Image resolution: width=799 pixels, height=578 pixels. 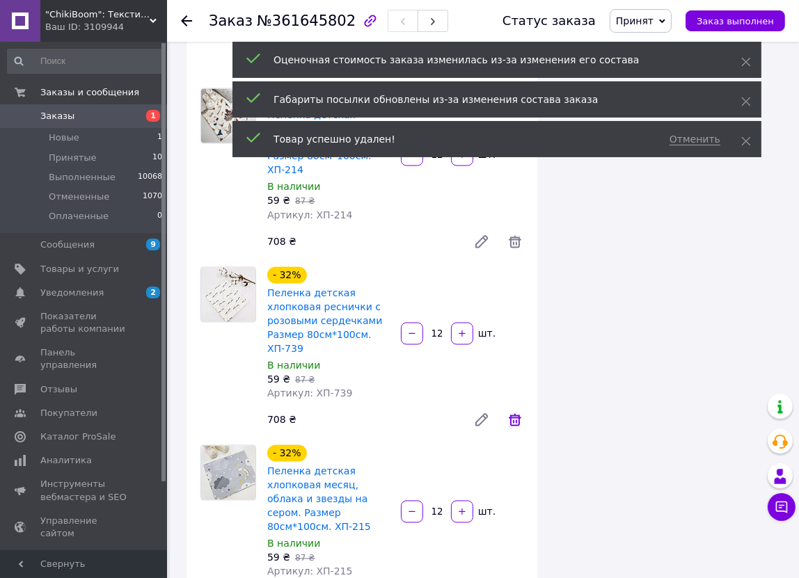 What do you see at coordinates (490, 60) in the screenshot?
I see `div: Оценочная стоимость заказа изменилась из-за изменения его состава` at bounding box center [490, 60].